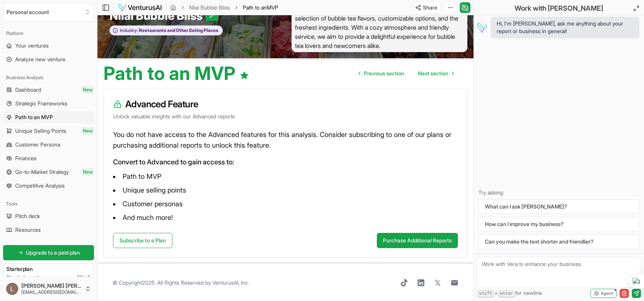 This screenshot has height=301, width=644. I want to click on span: Standard reports, so click(23, 278).